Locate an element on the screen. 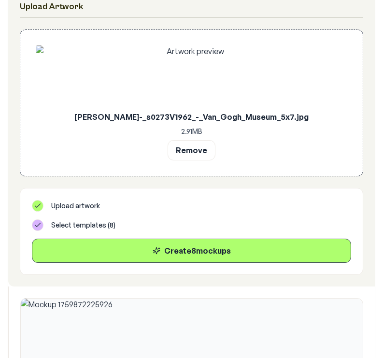 The image size is (383, 358). img: Artwork preview is located at coordinates (191, 76).